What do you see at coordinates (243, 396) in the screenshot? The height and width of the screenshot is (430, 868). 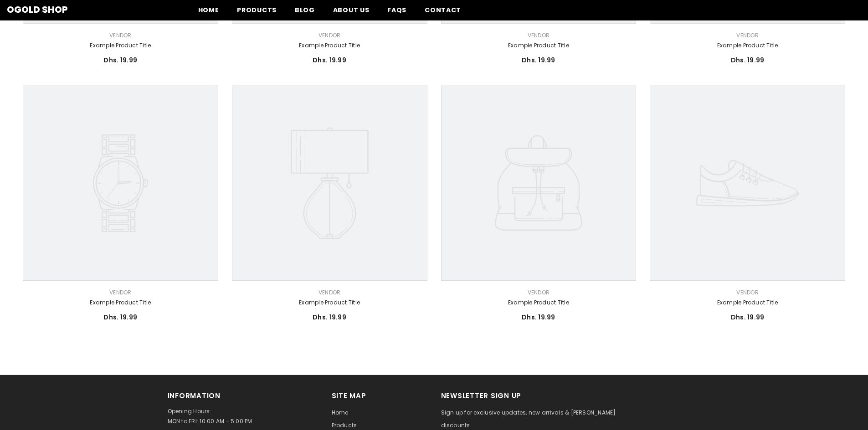 I see `h2: Information` at bounding box center [243, 396].